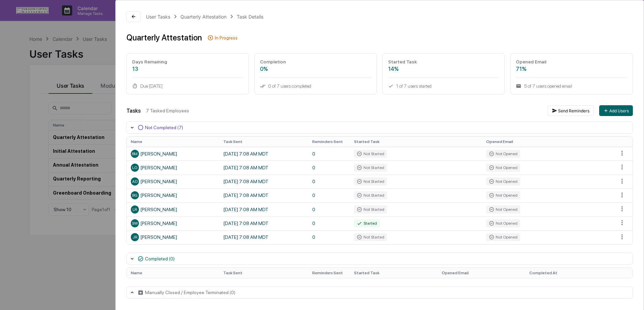  What do you see at coordinates (188, 62) in the screenshot?
I see `div: Days Remaining` at bounding box center [188, 62].